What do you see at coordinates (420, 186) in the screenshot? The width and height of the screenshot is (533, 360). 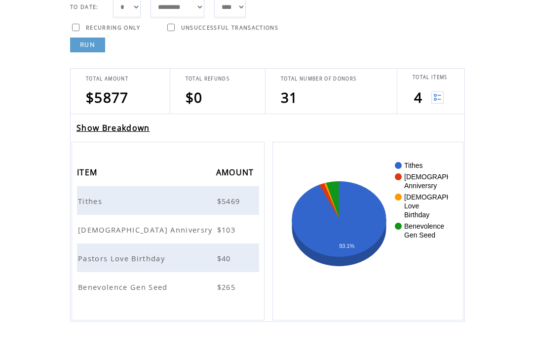 I see `text: Anniversry` at bounding box center [420, 186].